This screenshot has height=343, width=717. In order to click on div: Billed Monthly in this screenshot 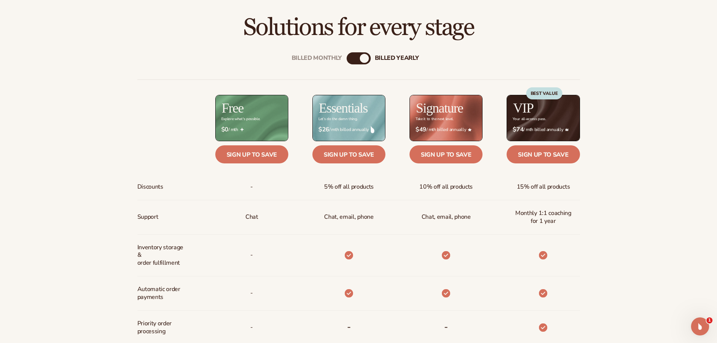, I will do `click(317, 58)`.